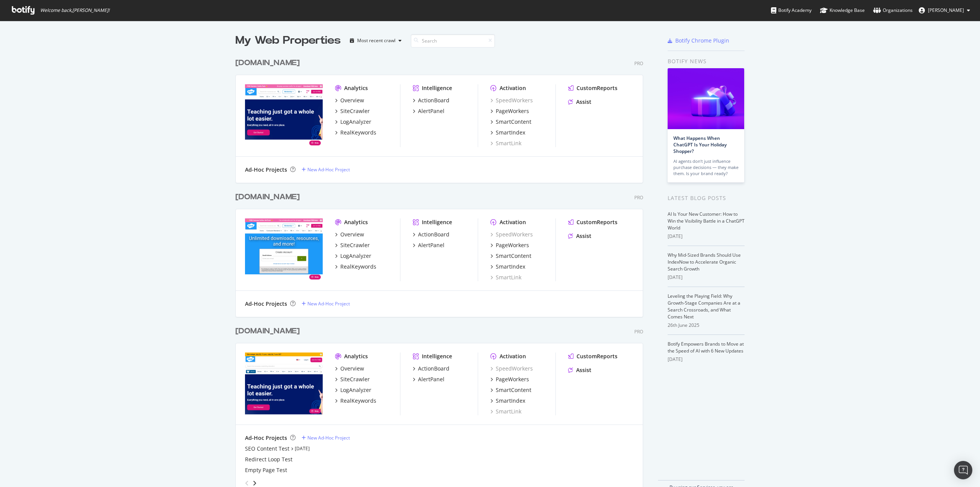  Describe the element at coordinates (268, 459) in the screenshot. I see `a: Redirect Loop Test` at that location.